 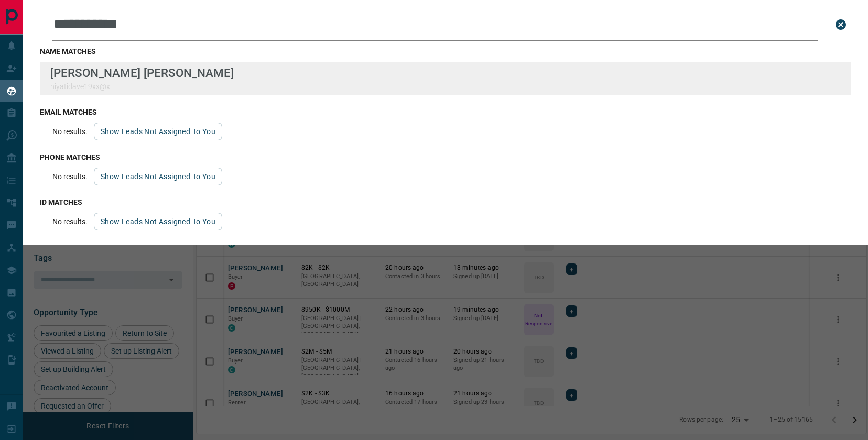 What do you see at coordinates (446, 112) in the screenshot?
I see `h3: email matches` at bounding box center [446, 112].